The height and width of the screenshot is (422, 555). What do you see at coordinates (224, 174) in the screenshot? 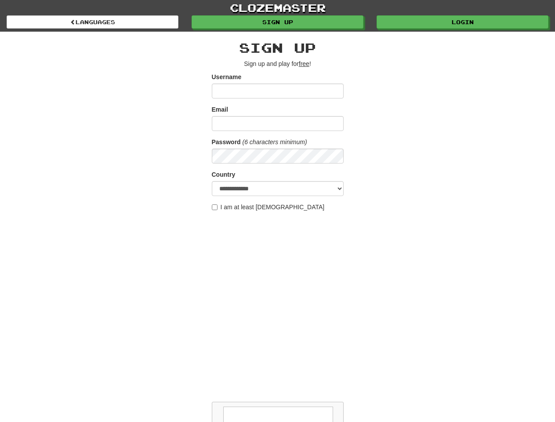
I see `label: Country` at bounding box center [224, 174].